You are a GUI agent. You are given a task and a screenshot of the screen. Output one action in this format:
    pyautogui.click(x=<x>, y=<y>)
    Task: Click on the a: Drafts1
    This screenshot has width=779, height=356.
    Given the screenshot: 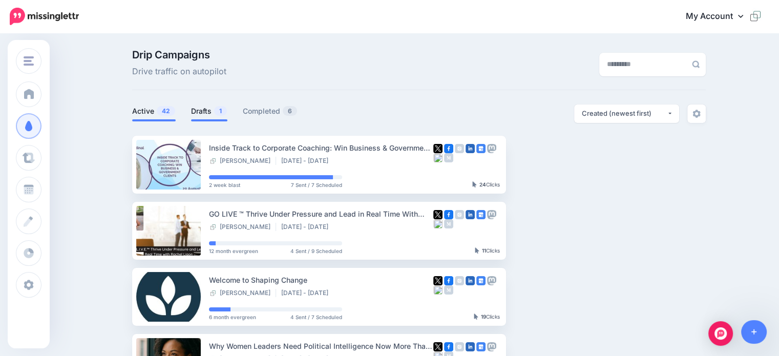 What is the action you would take?
    pyautogui.click(x=209, y=111)
    